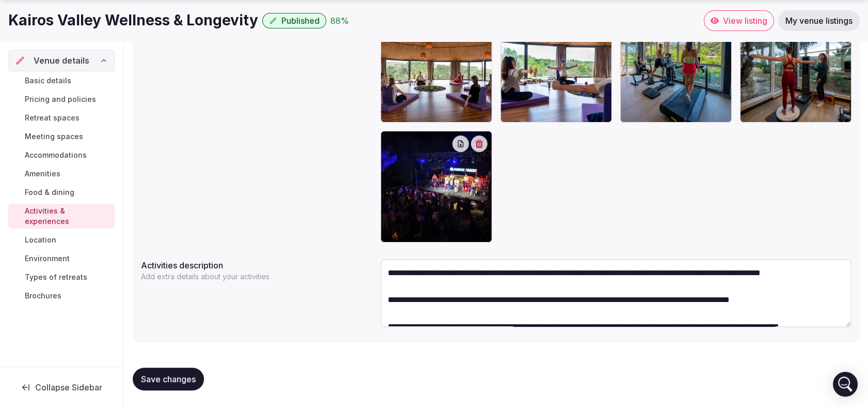 This screenshot has height=407, width=868. I want to click on a: My venue listings, so click(819, 20).